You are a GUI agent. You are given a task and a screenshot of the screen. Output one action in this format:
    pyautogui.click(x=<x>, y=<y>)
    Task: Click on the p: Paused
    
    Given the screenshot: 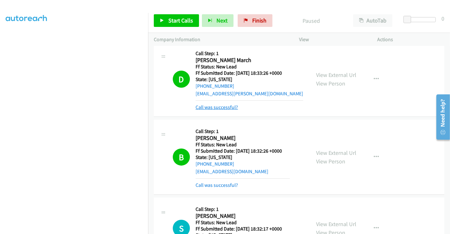 What is the action you would take?
    pyautogui.click(x=311, y=21)
    